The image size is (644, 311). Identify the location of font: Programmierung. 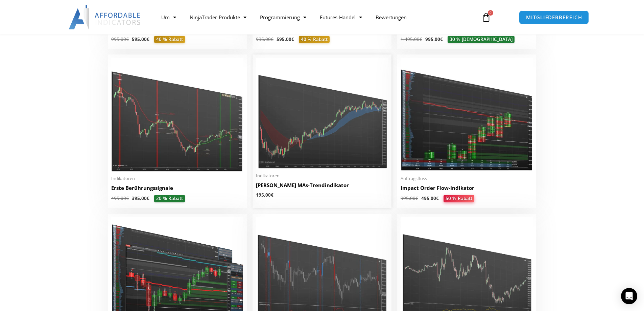
(280, 17).